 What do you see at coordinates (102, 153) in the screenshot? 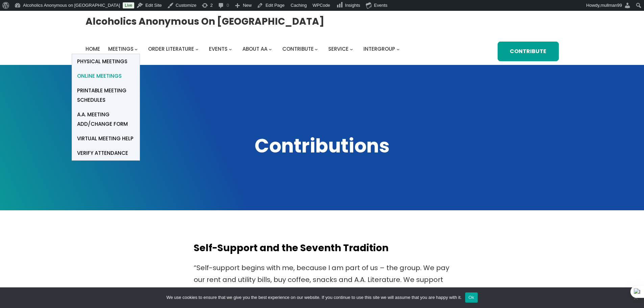
I see `span: verify attendance` at bounding box center [102, 153].